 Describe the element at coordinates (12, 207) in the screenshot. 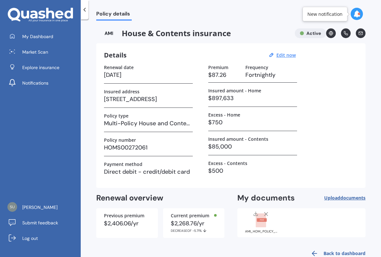

I see `img: 8a99e2496d3e21dda05ac77e9ca5ed0c` at that location.